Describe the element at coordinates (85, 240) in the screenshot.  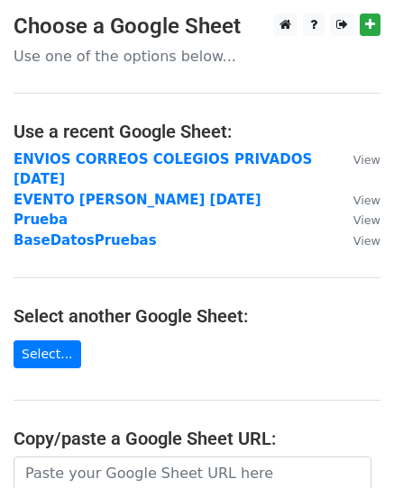
I see `strong: BaseDatosPruebas` at that location.